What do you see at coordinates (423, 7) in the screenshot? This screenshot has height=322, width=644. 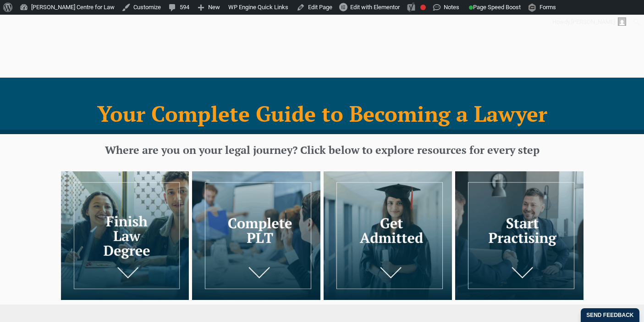 I see `div: Focus keyphrase not set` at bounding box center [423, 7].